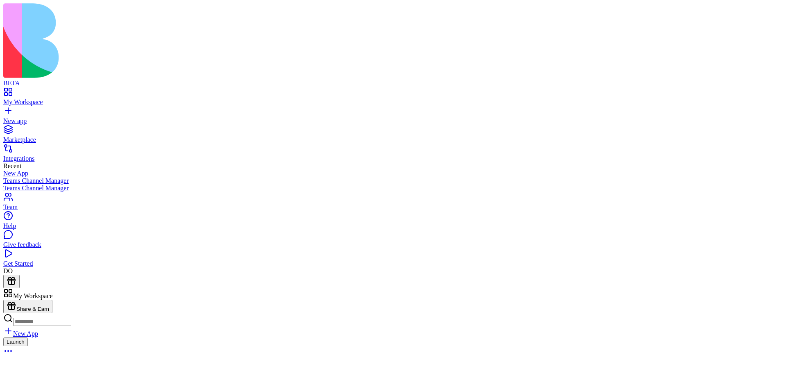 This screenshot has width=786, height=383. I want to click on a: Help, so click(393, 222).